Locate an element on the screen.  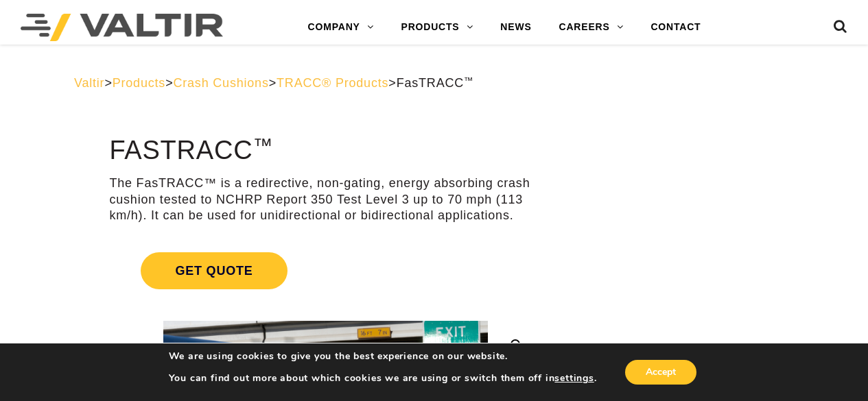
a: PRODUCTS is located at coordinates (437, 28).